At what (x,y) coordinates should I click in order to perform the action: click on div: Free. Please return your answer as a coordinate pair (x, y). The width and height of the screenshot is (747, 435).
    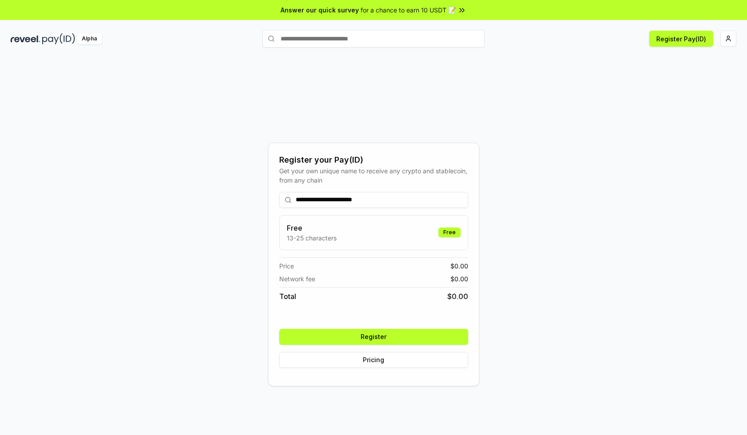
    Looking at the image, I should click on (449, 232).